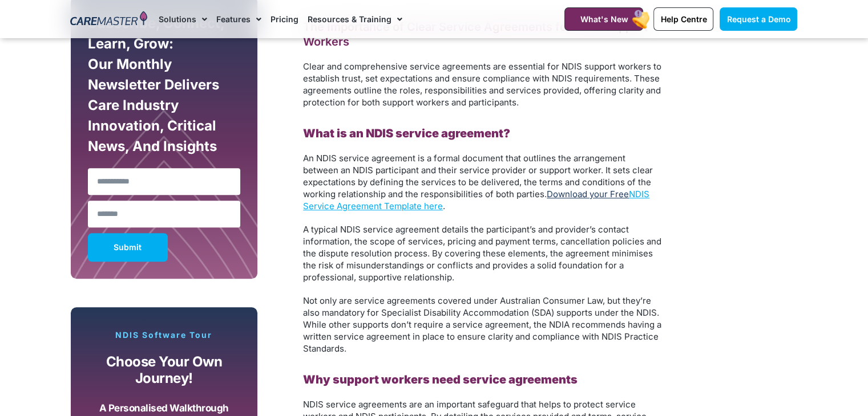  I want to click on a: Request a Demo, so click(758, 19).